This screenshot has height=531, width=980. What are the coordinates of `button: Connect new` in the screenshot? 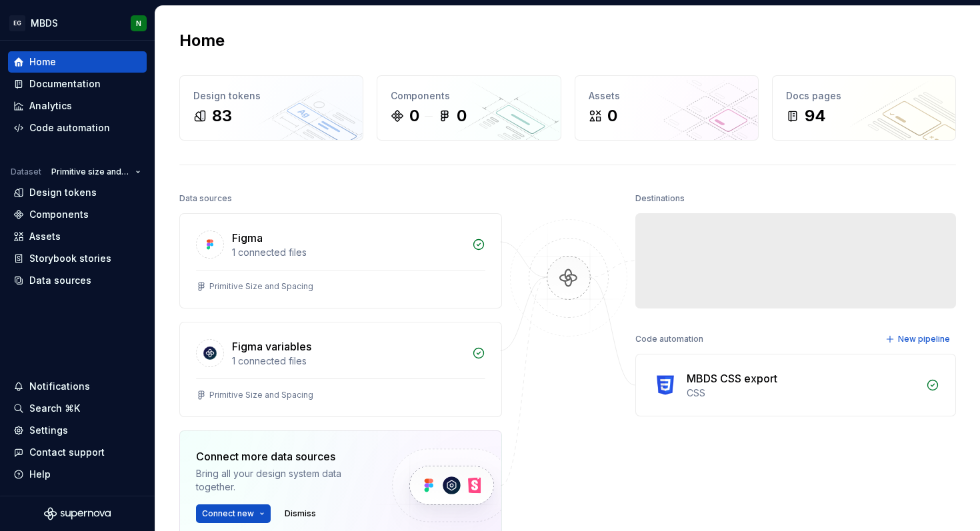 It's located at (233, 514).